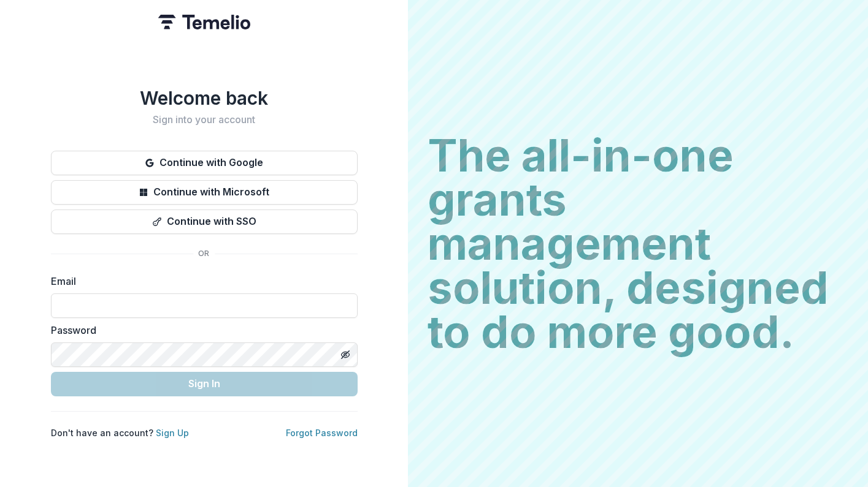  Describe the element at coordinates (204, 384) in the screenshot. I see `button: Sign In` at that location.